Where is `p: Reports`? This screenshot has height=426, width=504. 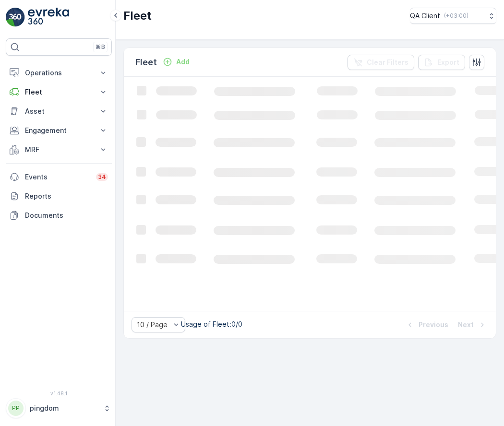 p: Reports is located at coordinates (66, 196).